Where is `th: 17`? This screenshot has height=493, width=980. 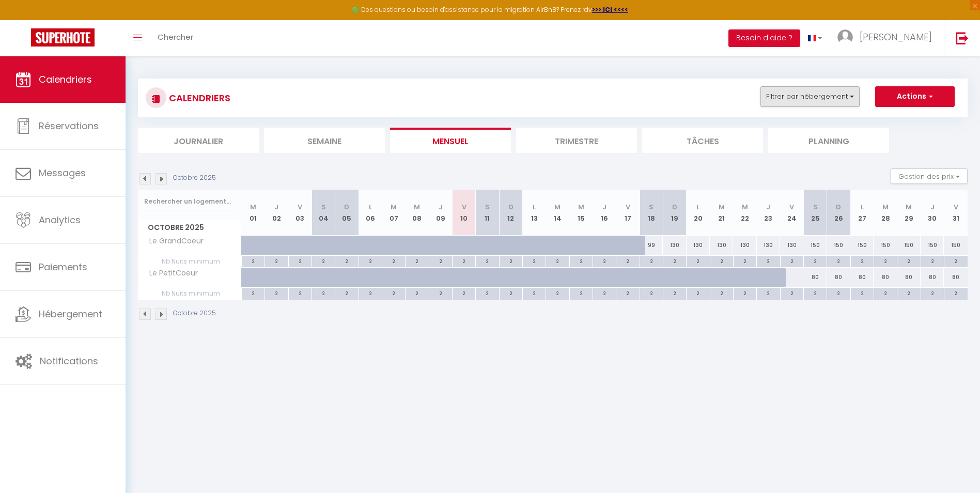 th: 17 is located at coordinates (628, 212).